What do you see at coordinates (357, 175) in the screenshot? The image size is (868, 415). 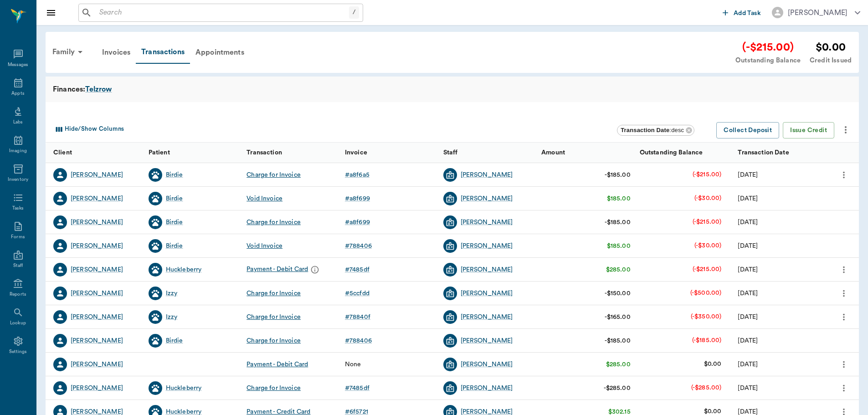 I see `div: # a8f6a5` at bounding box center [357, 175].